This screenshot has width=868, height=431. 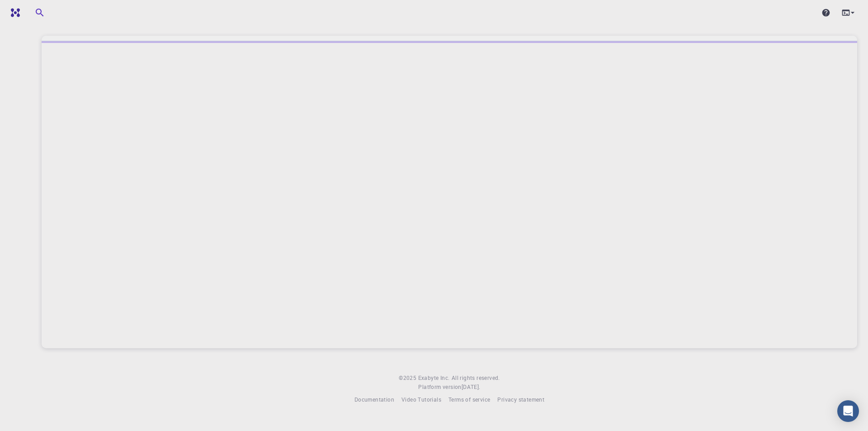 I want to click on a: Video Tutorials, so click(x=421, y=400).